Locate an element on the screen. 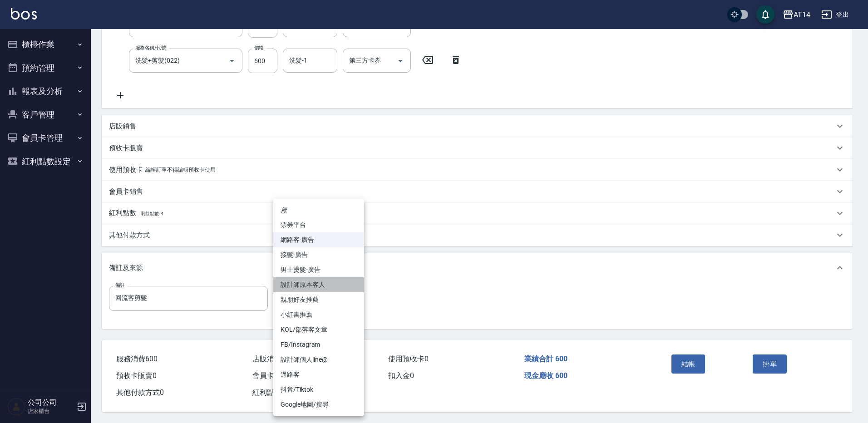  li: 抖音/Tiktok is located at coordinates (319, 389).